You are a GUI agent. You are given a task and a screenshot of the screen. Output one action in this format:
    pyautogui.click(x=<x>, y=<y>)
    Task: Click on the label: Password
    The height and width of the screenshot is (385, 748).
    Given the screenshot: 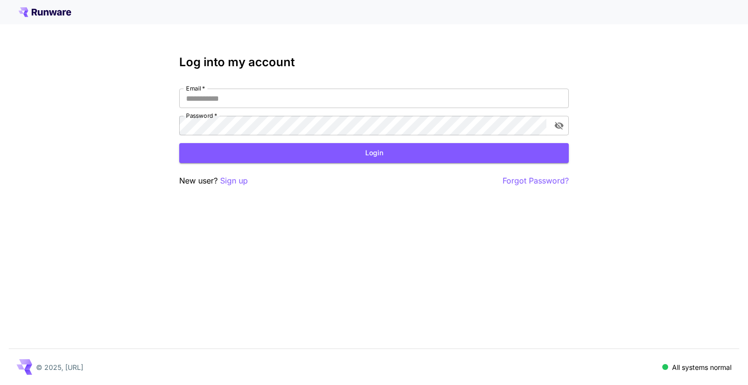 What is the action you would take?
    pyautogui.click(x=202, y=115)
    